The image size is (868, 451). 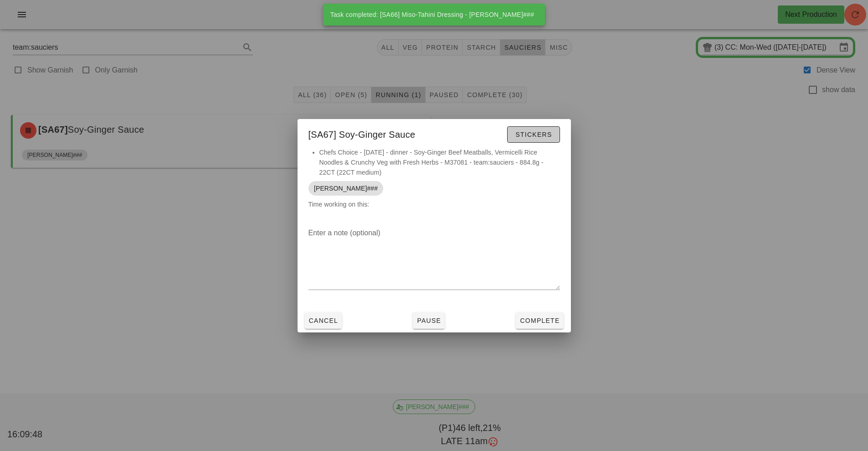 I want to click on button: Cancel, so click(x=323, y=320).